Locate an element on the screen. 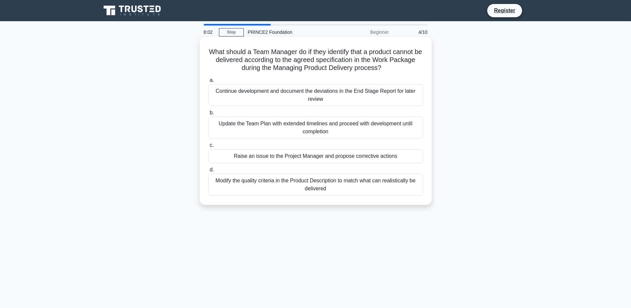  div: Beginner is located at coordinates (364, 32).